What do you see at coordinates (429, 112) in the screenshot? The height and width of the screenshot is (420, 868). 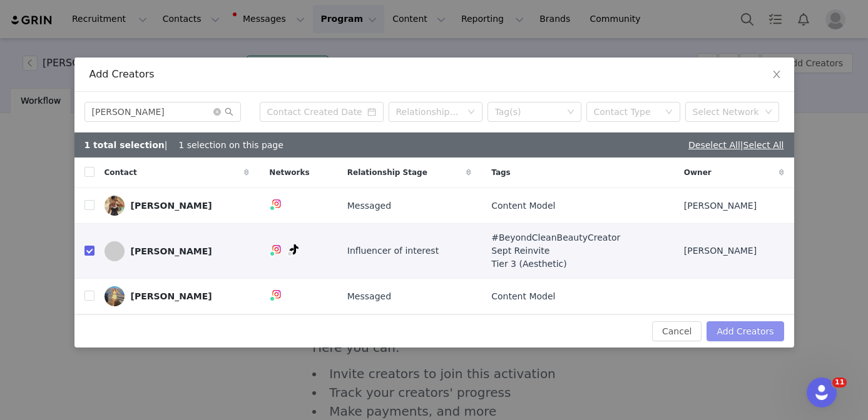 I see `div: Relationship Stage` at bounding box center [429, 112].